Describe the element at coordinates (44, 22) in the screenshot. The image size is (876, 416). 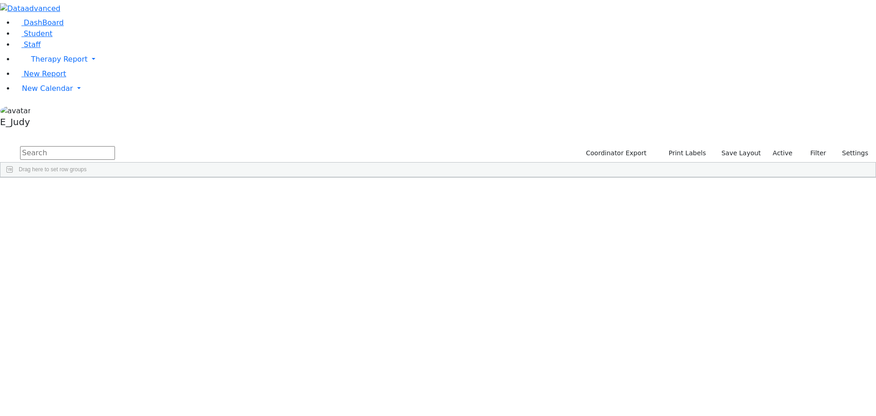
I see `span: DashBoard` at that location.